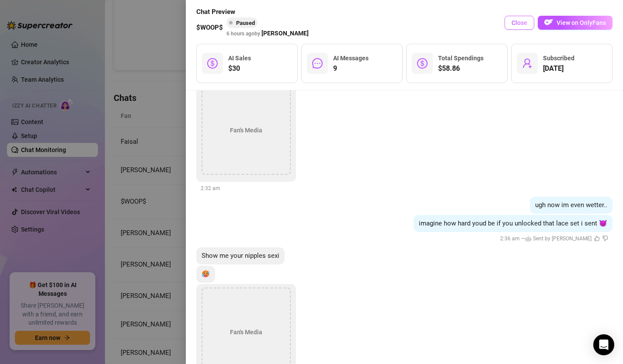 The height and width of the screenshot is (364, 623). What do you see at coordinates (527, 64) in the screenshot?
I see `span: user-add` at bounding box center [527, 64].